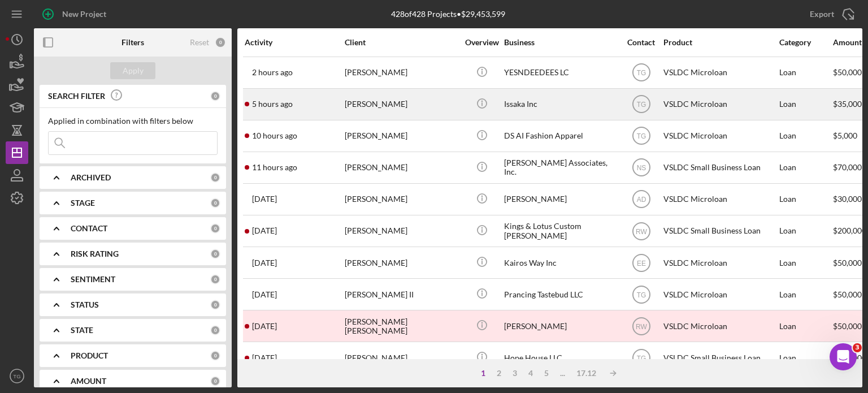 The width and height of the screenshot is (868, 393). Describe the element at coordinates (132, 121) in the screenshot. I see `div: Applied in combination with filters below` at that location.